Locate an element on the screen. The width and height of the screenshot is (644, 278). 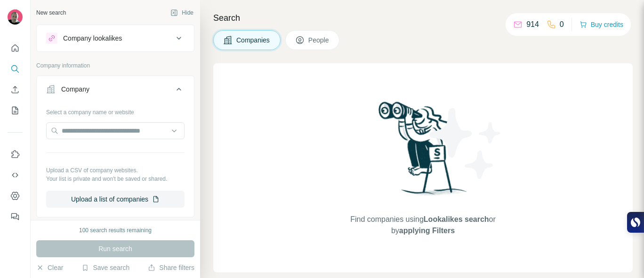
span: applying Filters is located at coordinates (427, 230).